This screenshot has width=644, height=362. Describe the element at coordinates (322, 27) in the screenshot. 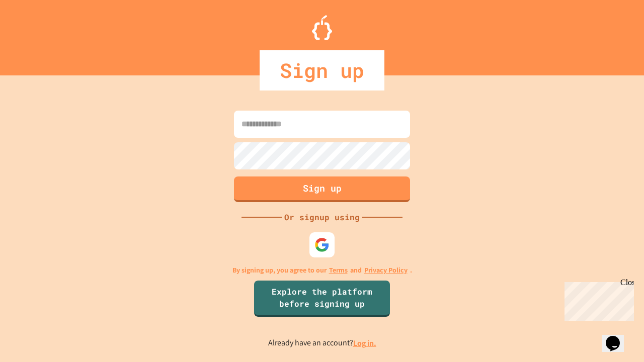

I see `img: Logo.svg` at that location.